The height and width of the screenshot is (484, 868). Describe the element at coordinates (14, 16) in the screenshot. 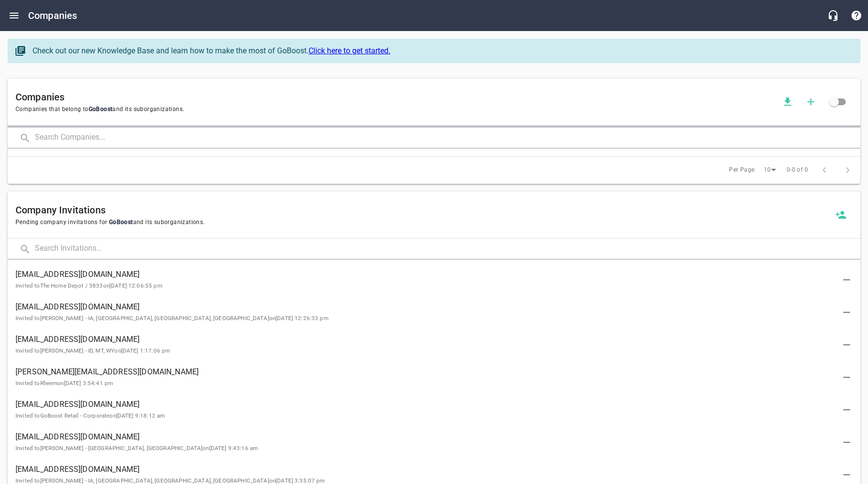

I see `button: Open drawer` at that location.